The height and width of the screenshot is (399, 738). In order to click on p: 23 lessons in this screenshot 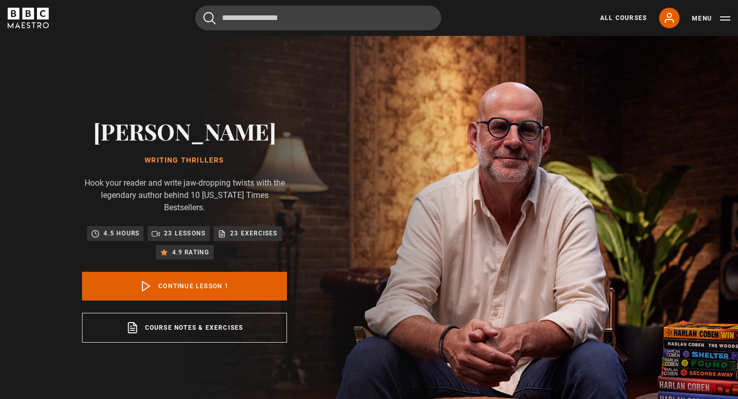, I will do `click(185, 233)`.